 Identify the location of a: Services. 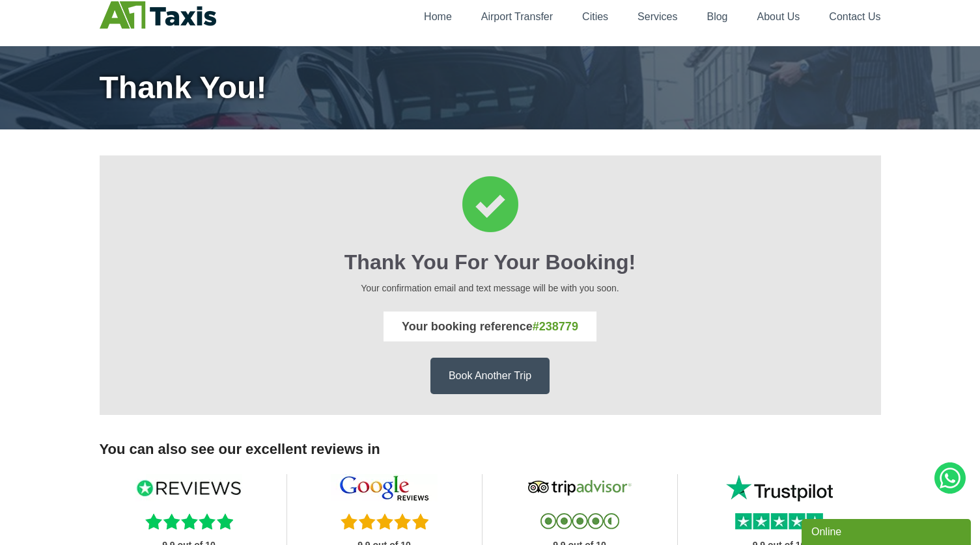
(657, 16).